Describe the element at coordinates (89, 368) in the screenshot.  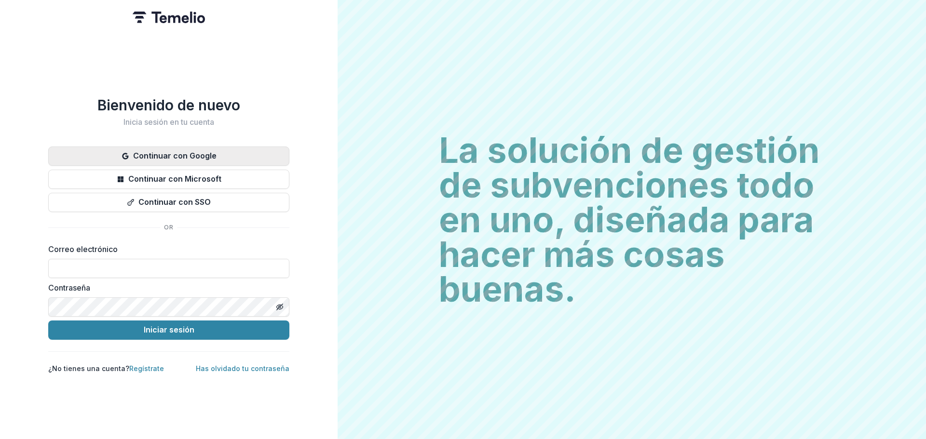
I see `font: ¿No tienes una cuenta?` at that location.